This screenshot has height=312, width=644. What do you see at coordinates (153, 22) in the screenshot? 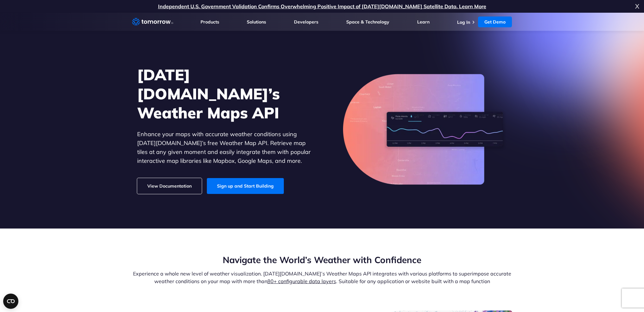
I see `a: Home link` at bounding box center [153, 22].